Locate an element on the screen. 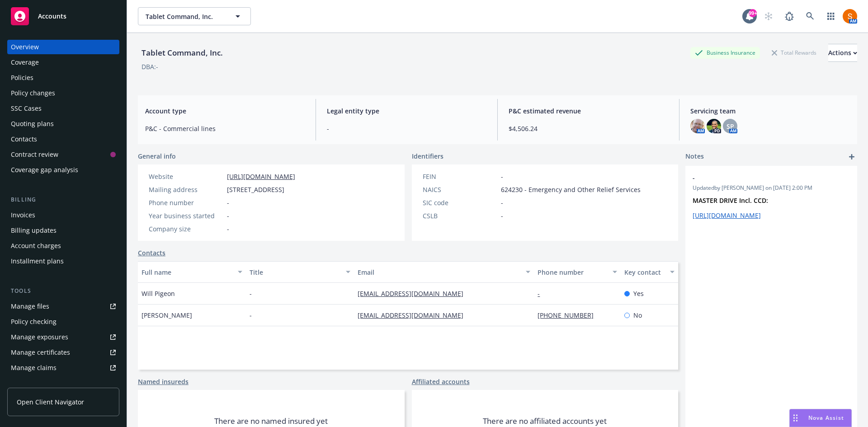 This screenshot has width=868, height=427. span: Legal entity type is located at coordinates (406, 111).